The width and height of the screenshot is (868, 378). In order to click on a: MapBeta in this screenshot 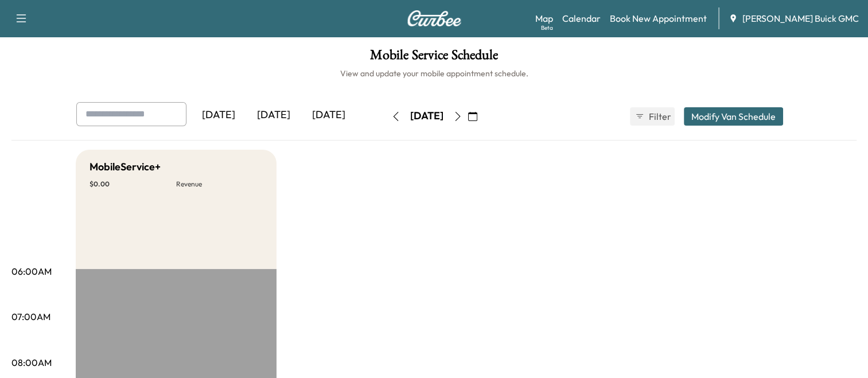, I will do `click(544, 18)`.